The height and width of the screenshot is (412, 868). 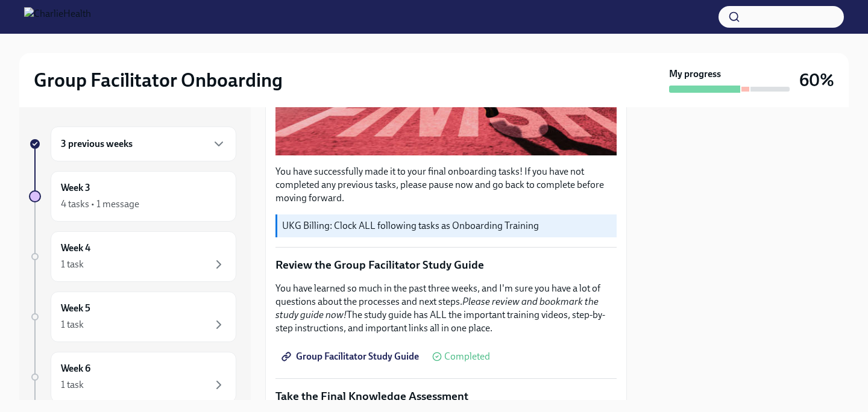 What do you see at coordinates (132, 317) in the screenshot?
I see `a: Week 51 task` at bounding box center [132, 317].